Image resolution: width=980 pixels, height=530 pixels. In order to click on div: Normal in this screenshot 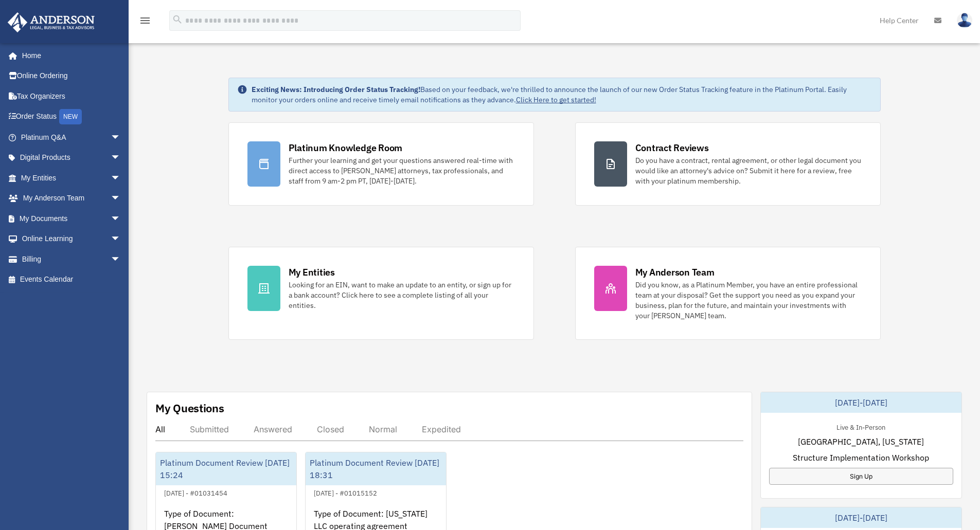, I will do `click(383, 430)`.